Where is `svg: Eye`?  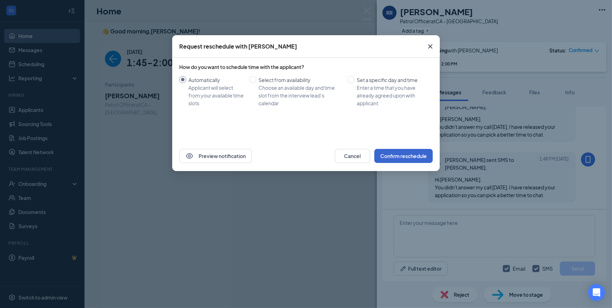 svg: Eye is located at coordinates (190, 156).